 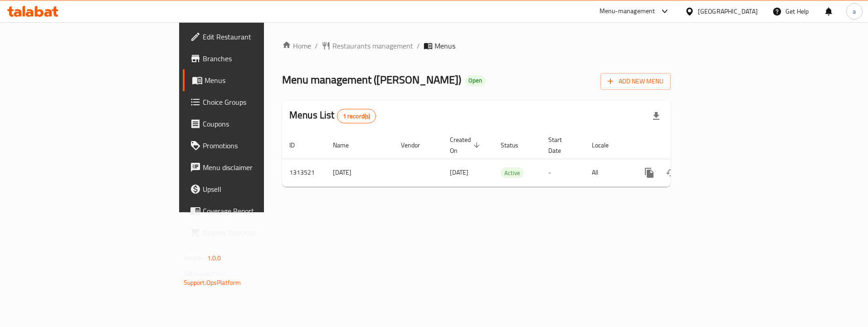 I want to click on span: Name, so click(x=346, y=145).